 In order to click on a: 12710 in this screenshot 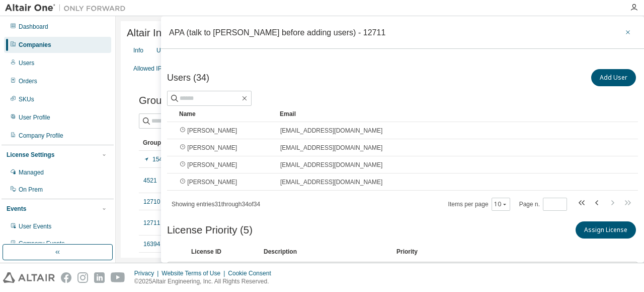, I will do `click(151, 201)`.